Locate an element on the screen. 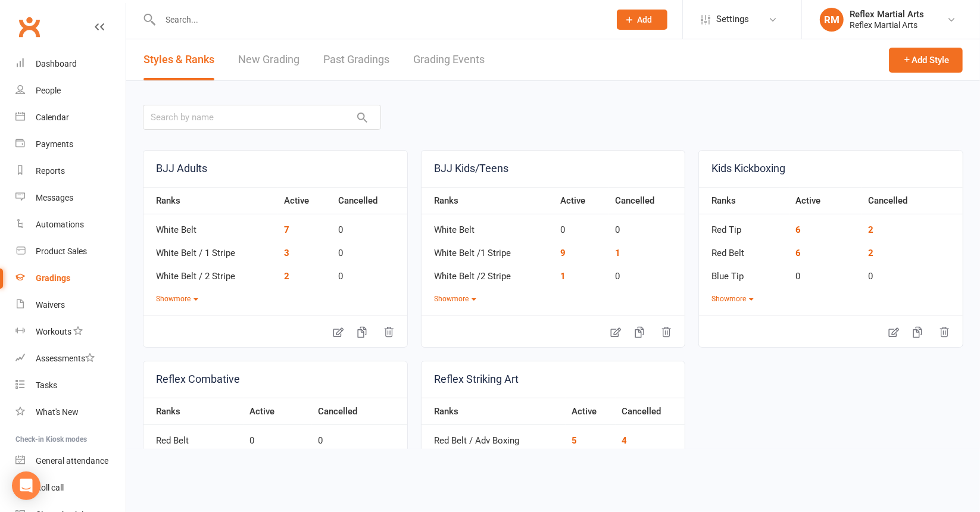 Image resolution: width=980 pixels, height=512 pixels. td: White Belt /2 Stripe is located at coordinates (488, 273).